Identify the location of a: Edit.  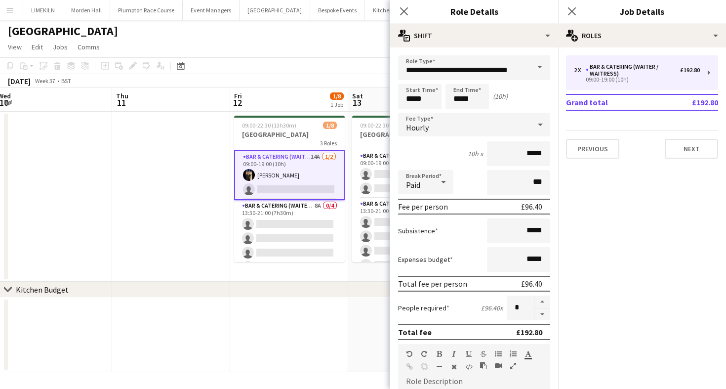
(37, 47).